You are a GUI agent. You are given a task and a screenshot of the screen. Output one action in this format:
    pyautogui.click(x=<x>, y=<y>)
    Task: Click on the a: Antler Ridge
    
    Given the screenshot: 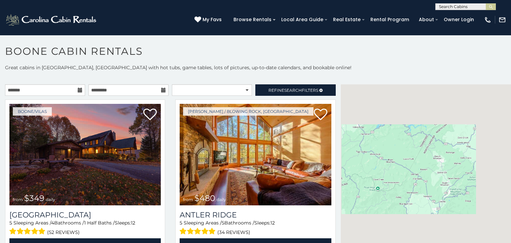 What is the action you would take?
    pyautogui.click(x=255, y=215)
    